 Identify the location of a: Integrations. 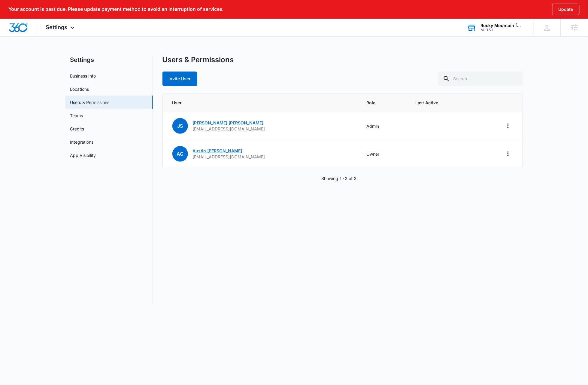
(82, 142).